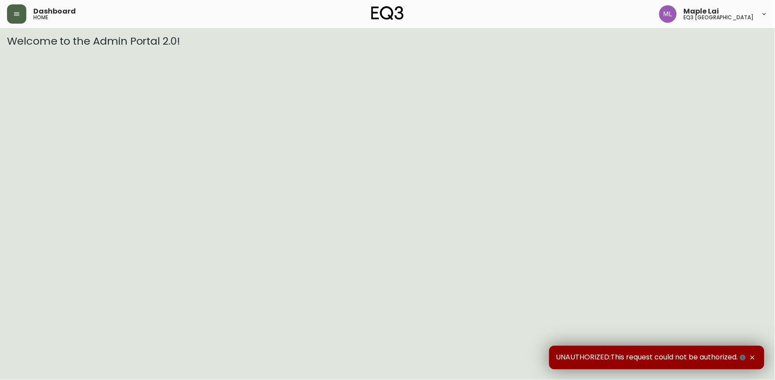 This screenshot has height=380, width=775. What do you see at coordinates (701, 11) in the screenshot?
I see `span: Maple Lai` at bounding box center [701, 11].